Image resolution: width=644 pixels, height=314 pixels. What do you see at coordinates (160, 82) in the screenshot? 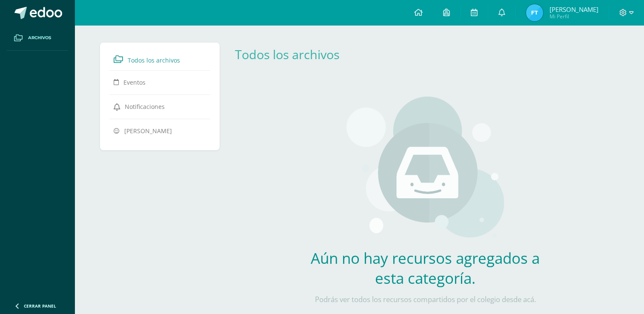
I see `a: Eventos` at bounding box center [160, 82].